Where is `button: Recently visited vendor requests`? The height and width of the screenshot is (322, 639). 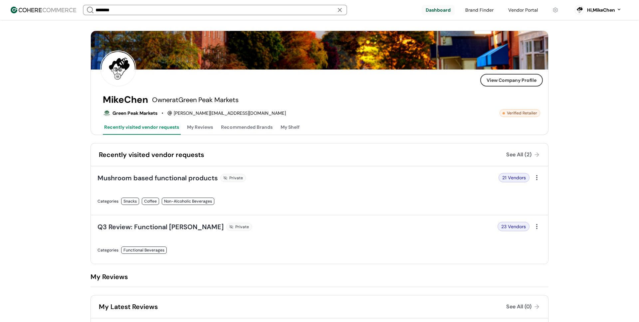
button: Recently visited vendor requests is located at coordinates (142, 128).